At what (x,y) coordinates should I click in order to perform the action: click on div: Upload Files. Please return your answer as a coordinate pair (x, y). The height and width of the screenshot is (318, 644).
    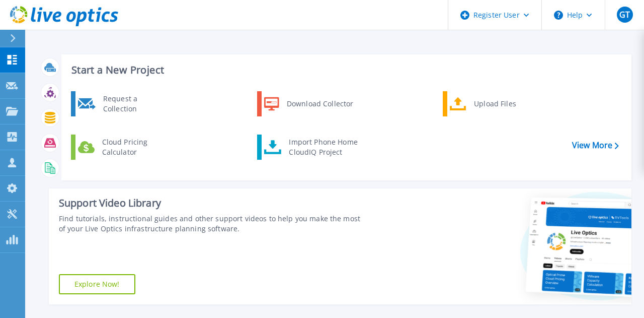
    Looking at the image, I should click on (506, 104).